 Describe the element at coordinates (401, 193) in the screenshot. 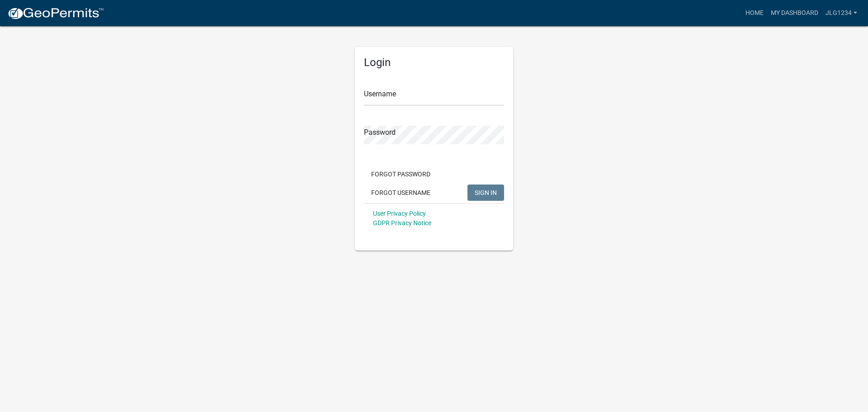

I see `button: Forgot Username` at that location.